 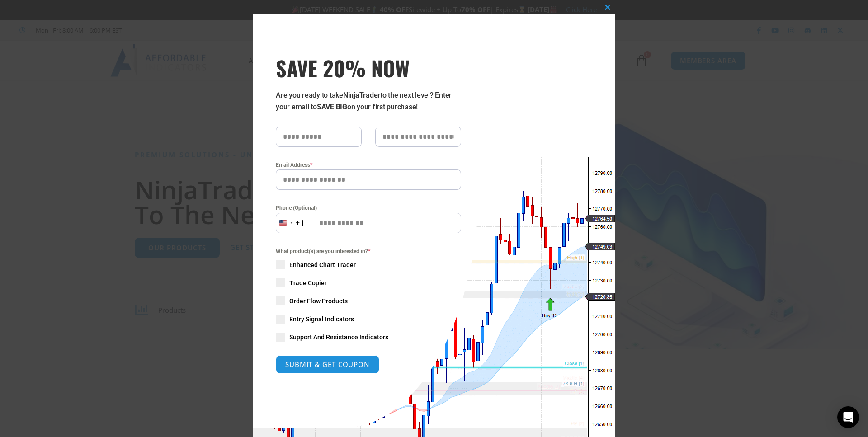 I want to click on div: Open Intercom Messenger, so click(x=848, y=417).